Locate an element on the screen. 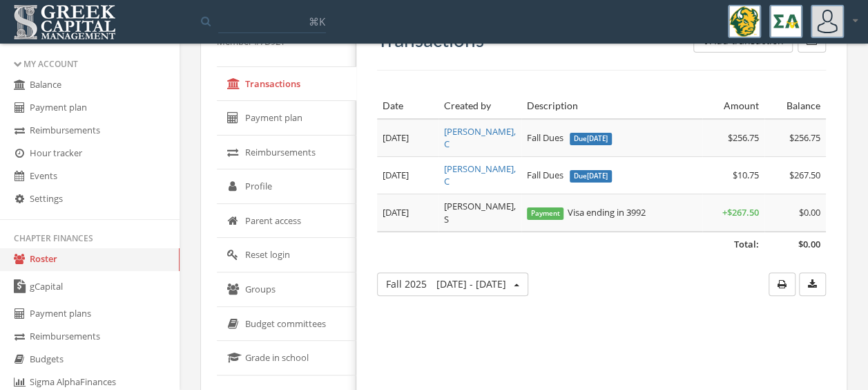 The height and width of the screenshot is (390, 868). a: Transactions is located at coordinates (287, 85).